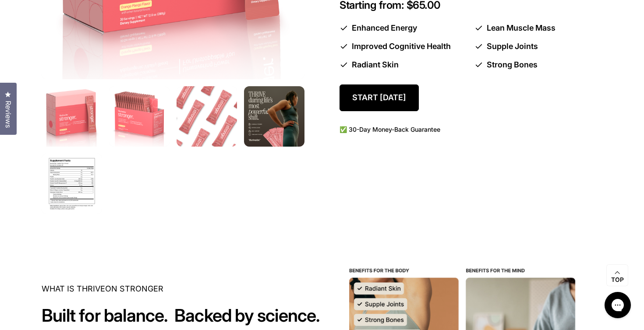 This screenshot has width=644, height=330. I want to click on li: Enhanced Energy, so click(403, 28).